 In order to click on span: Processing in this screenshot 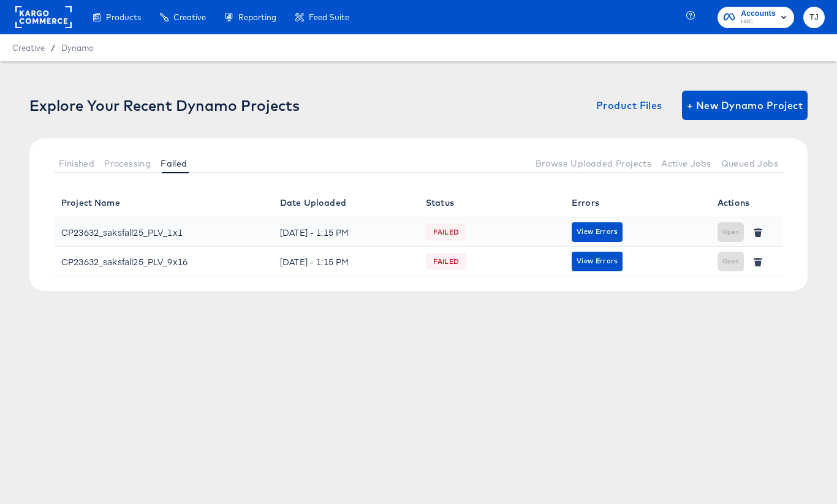, I will do `click(128, 164)`.